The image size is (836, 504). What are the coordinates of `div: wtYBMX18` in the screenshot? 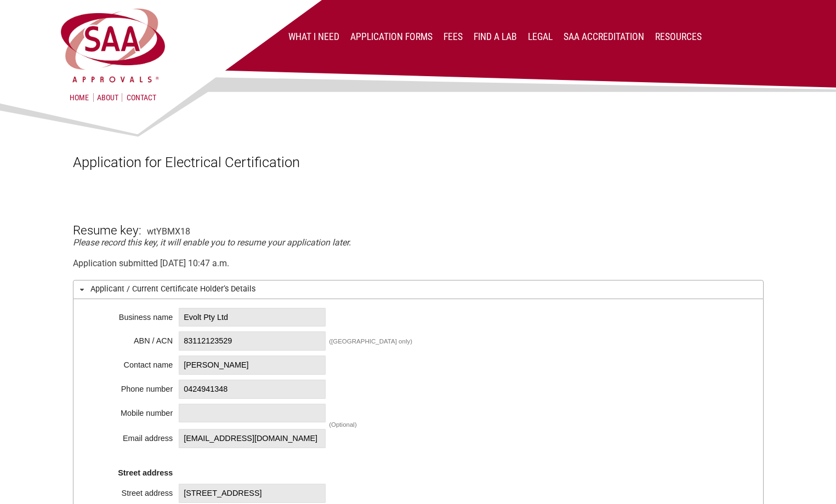 It's located at (169, 231).